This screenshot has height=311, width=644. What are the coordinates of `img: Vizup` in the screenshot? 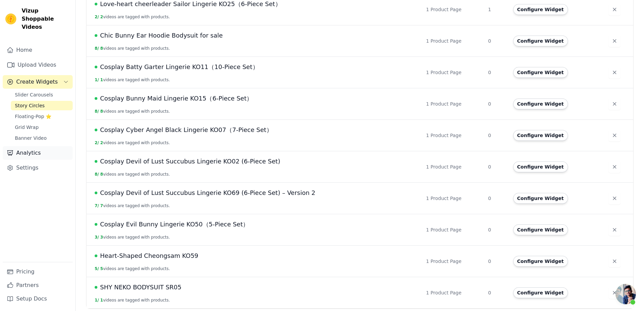 It's located at (11, 19).